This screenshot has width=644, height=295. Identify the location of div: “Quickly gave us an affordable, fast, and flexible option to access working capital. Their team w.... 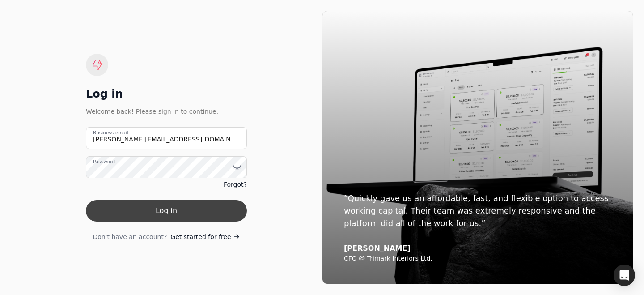
(478, 210).